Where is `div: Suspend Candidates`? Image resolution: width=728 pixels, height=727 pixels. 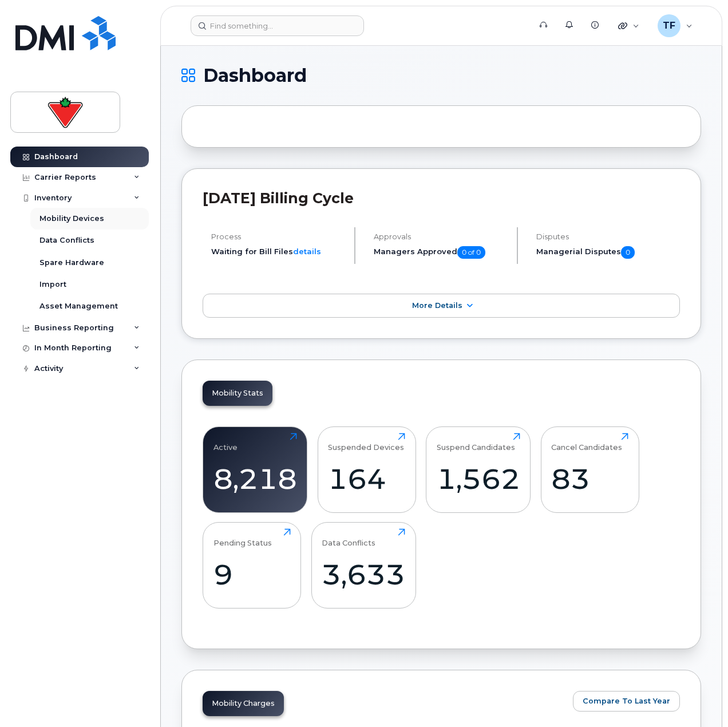
div: Suspend Candidates is located at coordinates (475, 442).